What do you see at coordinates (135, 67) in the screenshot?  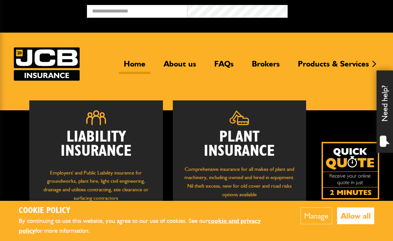 I see `a: Home` at bounding box center [135, 67].